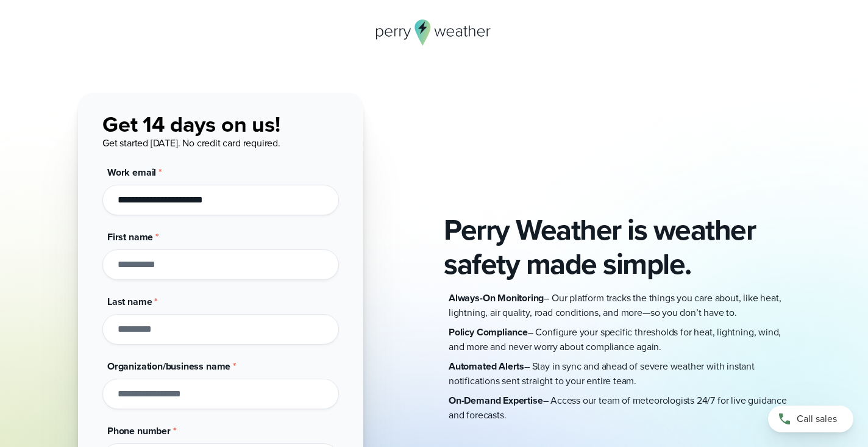 Image resolution: width=868 pixels, height=447 pixels. What do you see at coordinates (169, 366) in the screenshot?
I see `span: Organization/business name` at bounding box center [169, 366].